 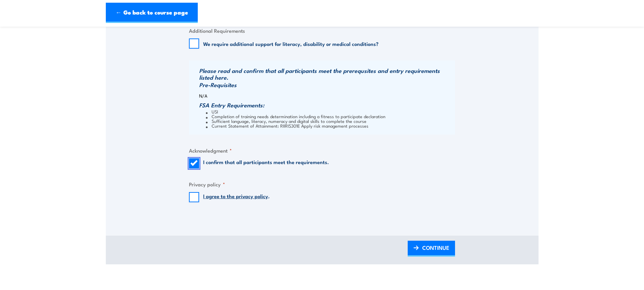 What do you see at coordinates (330, 125) in the screenshot?
I see `li: Current Statement of Attainment: RIIRIS301E Apply risk management processes` at bounding box center [330, 125].